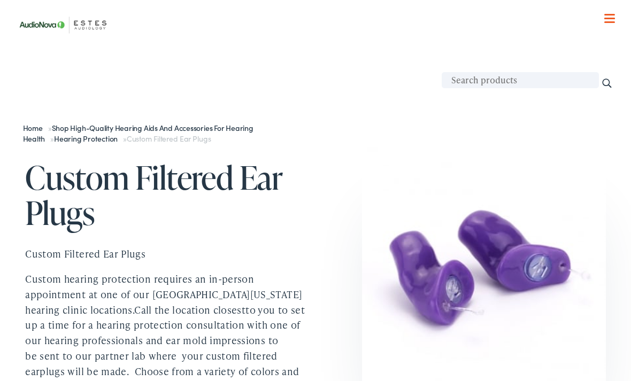 This screenshot has width=631, height=381. I want to click on a: Custom Filtered Ear Plugs, so click(85, 253).